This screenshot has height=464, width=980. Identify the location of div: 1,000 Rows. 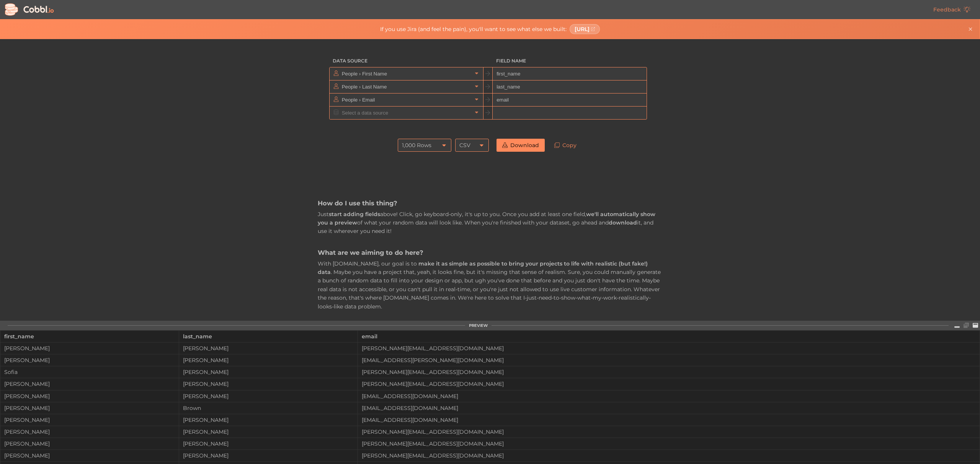
(416, 145).